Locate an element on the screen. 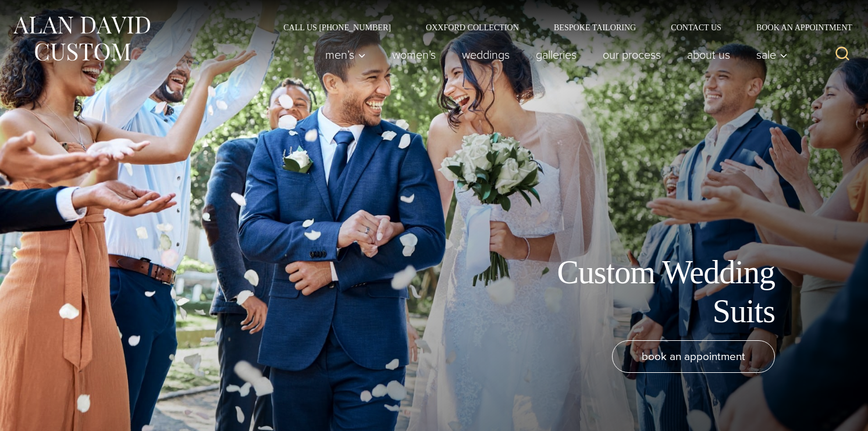  h1: Custom Wedding Suits is located at coordinates (644, 292).